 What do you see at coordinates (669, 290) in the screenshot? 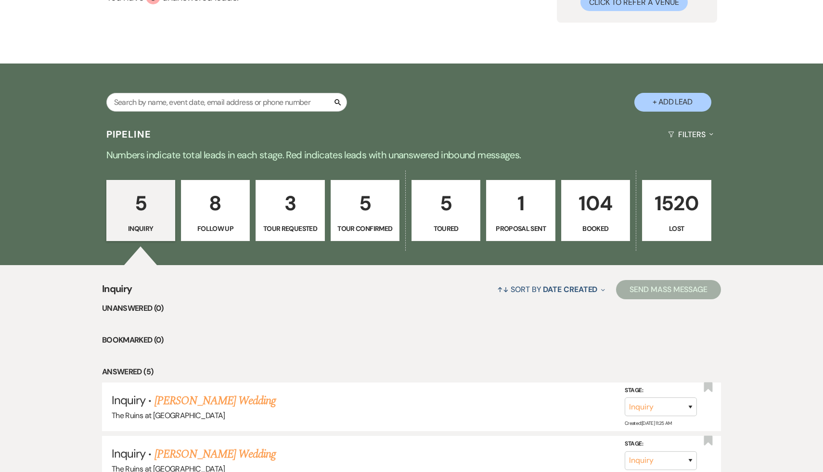
I see `button: Send Mass Message` at bounding box center [669, 290].